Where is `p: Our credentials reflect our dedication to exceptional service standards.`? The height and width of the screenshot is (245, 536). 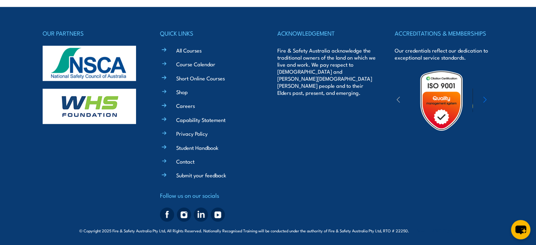
p: Our credentials reflect our dedication to exceptional service standards. is located at coordinates (444, 54).